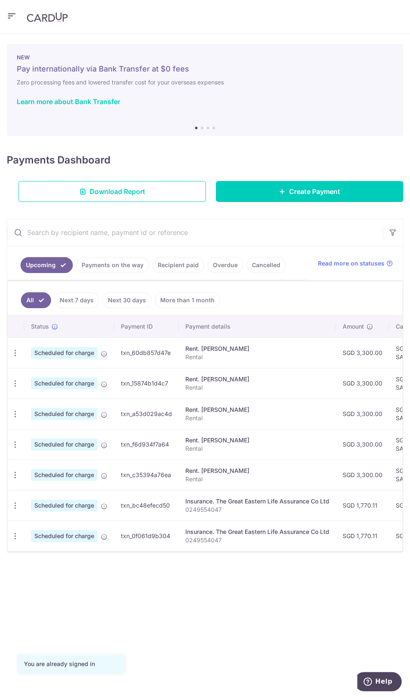 This screenshot has height=697, width=410. What do you see at coordinates (178, 265) in the screenshot?
I see `a: Recipient paid` at bounding box center [178, 265].